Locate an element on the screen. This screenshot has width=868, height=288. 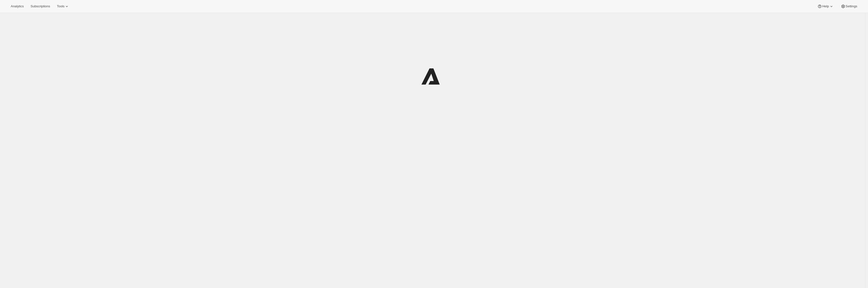
button: Tools is located at coordinates (63, 7).